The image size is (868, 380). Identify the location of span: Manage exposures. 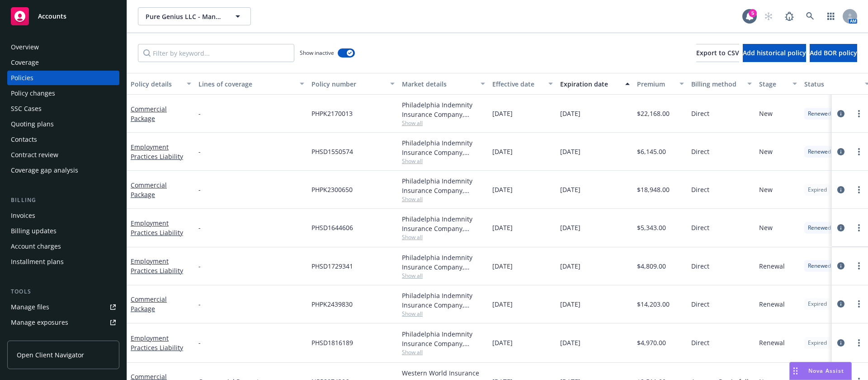
(63, 322).